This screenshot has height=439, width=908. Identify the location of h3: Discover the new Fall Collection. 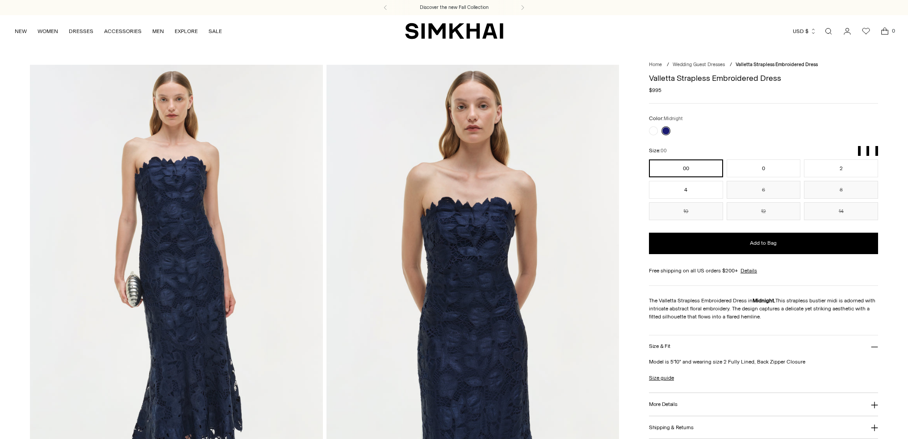
(454, 8).